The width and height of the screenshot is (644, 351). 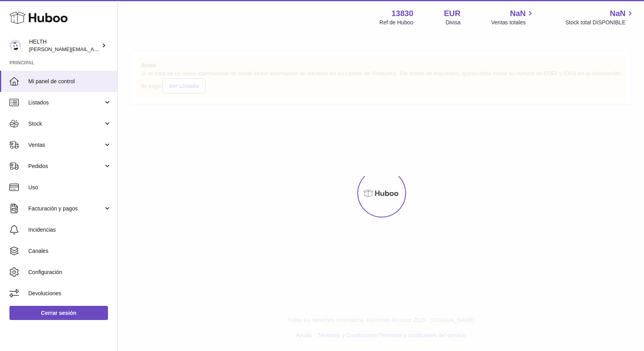 What do you see at coordinates (402, 13) in the screenshot?
I see `strong: 13830` at bounding box center [402, 13].